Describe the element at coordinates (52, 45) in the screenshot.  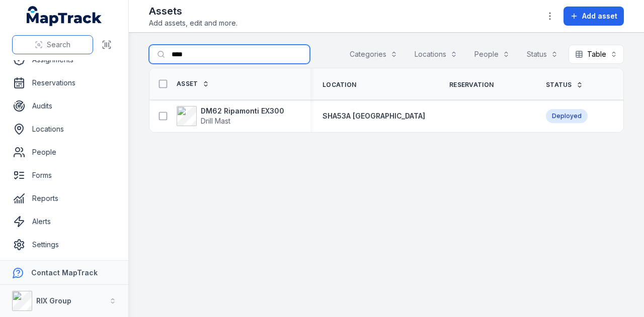
I see `button: Search` at that location.